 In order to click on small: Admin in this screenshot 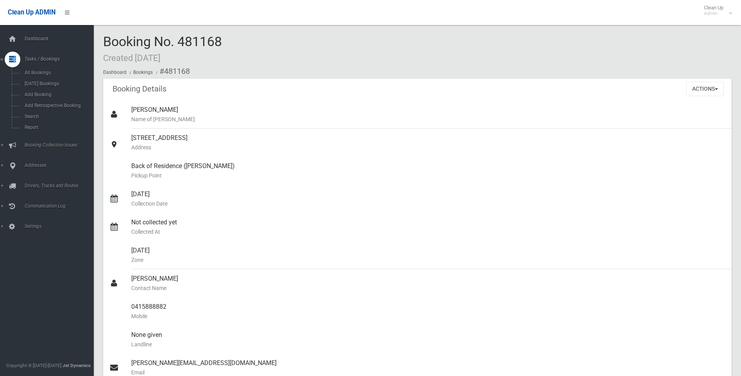, I will do `click(714, 13)`.